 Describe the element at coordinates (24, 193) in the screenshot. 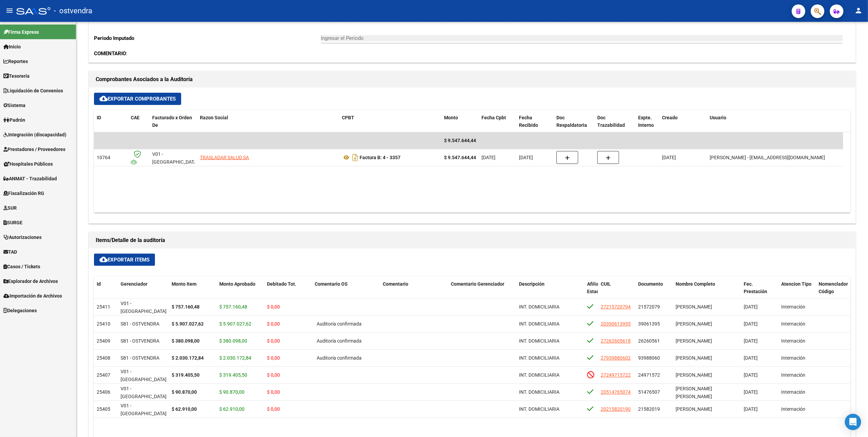

I see `span: Fiscalización RG` at that location.